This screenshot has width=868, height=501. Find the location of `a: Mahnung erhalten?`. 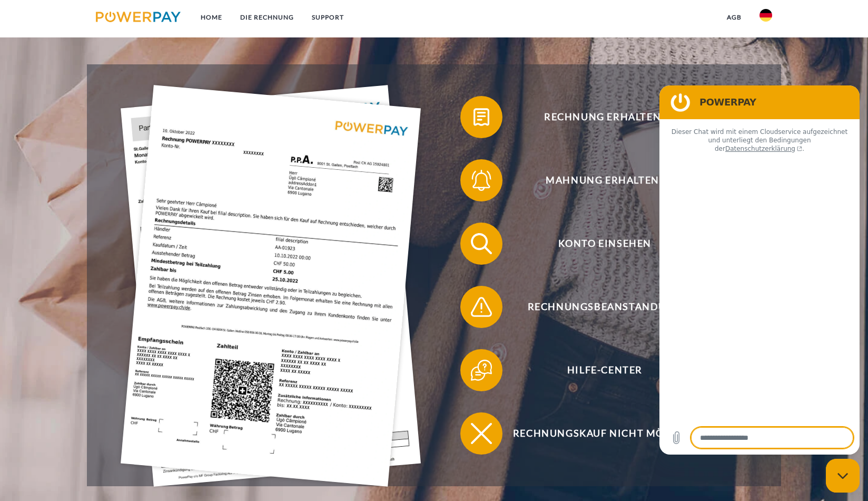

a: Mahnung erhalten? is located at coordinates (597, 180).